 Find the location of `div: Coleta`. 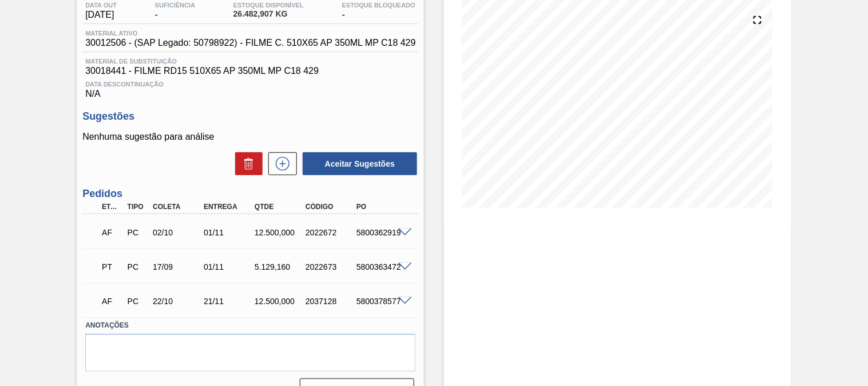

div: Coleta is located at coordinates (178, 207).